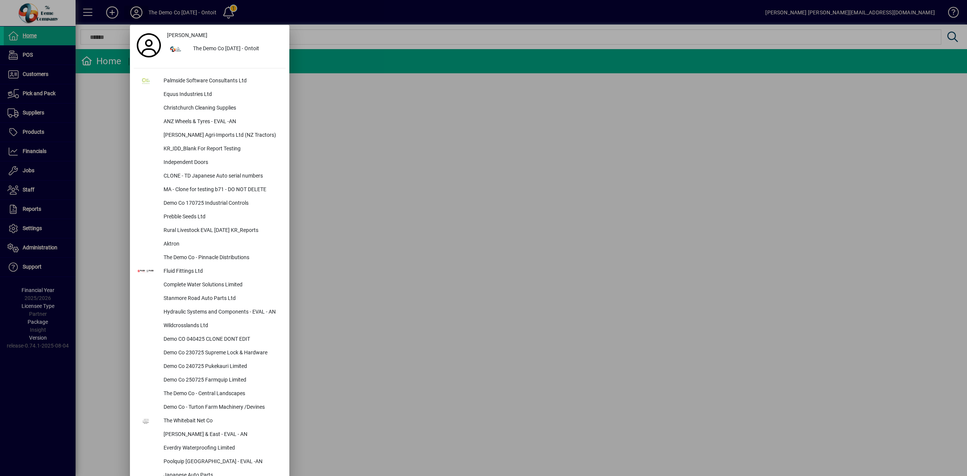 This screenshot has height=476, width=967. What do you see at coordinates (210, 313) in the screenshot?
I see `button: Hydraulic Systems and Components - EVAL - AN` at bounding box center [210, 313].